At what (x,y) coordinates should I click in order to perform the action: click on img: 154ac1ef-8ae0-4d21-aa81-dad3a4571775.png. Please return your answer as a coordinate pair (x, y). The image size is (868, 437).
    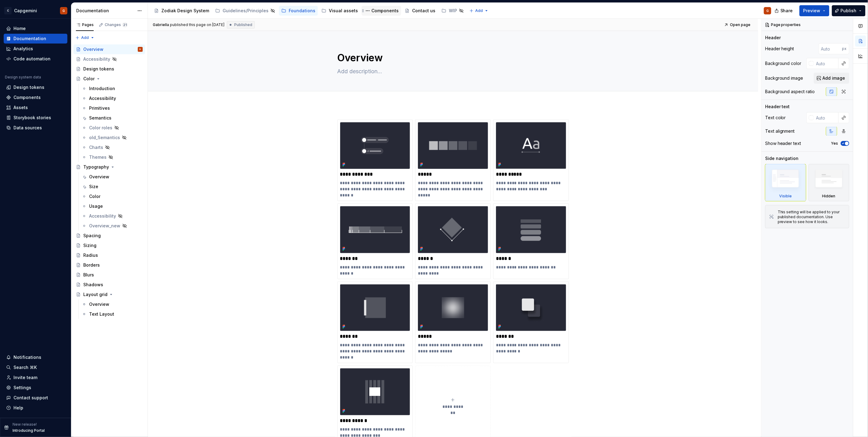
    Looking at the image, I should click on (375, 230).